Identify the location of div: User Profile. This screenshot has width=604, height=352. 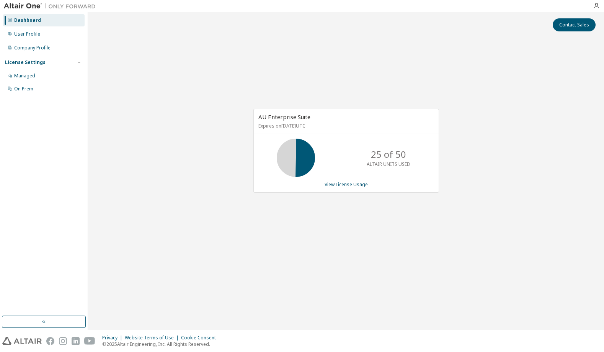
(27, 34).